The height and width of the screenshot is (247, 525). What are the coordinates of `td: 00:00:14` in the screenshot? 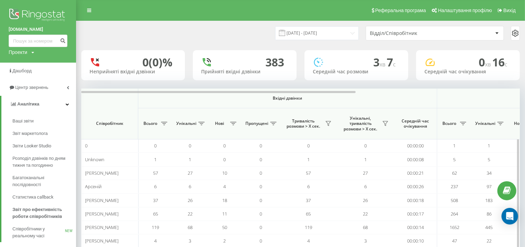 It's located at (415, 227).